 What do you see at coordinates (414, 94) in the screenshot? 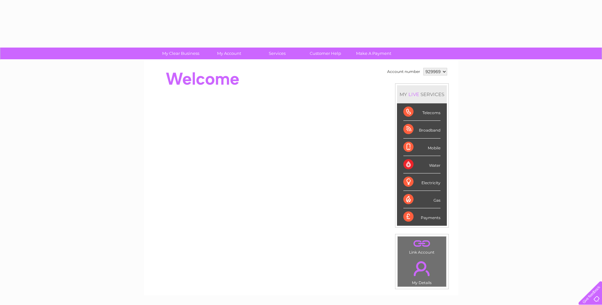
I see `div: LIVE` at bounding box center [414, 94].